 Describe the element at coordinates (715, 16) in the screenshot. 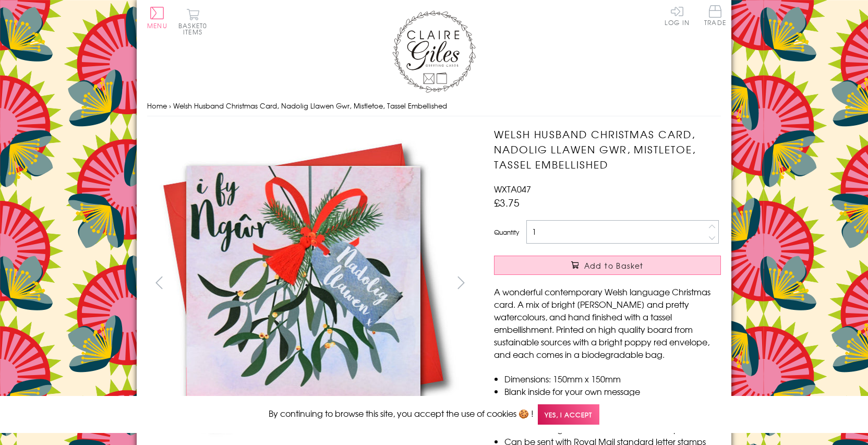

I see `a: Trade` at that location.